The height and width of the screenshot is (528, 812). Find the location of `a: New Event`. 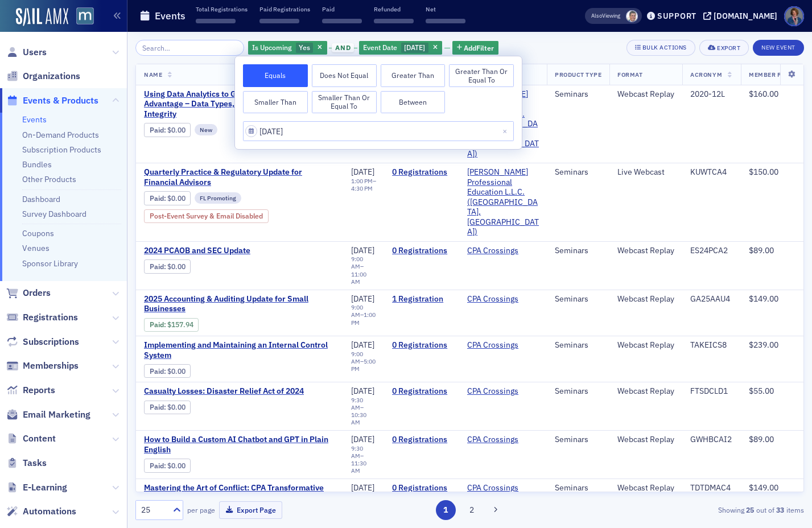

a: New Event is located at coordinates (778, 47).